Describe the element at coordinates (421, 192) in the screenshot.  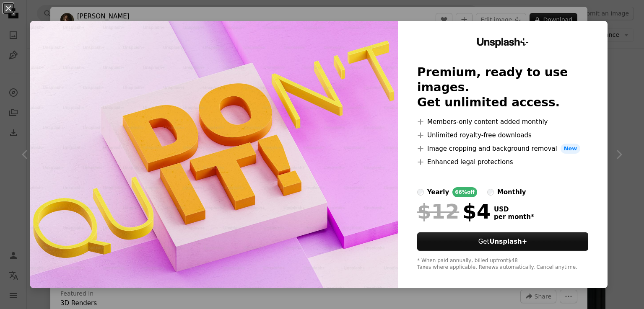
I see `input: yearly66%off` at that location.